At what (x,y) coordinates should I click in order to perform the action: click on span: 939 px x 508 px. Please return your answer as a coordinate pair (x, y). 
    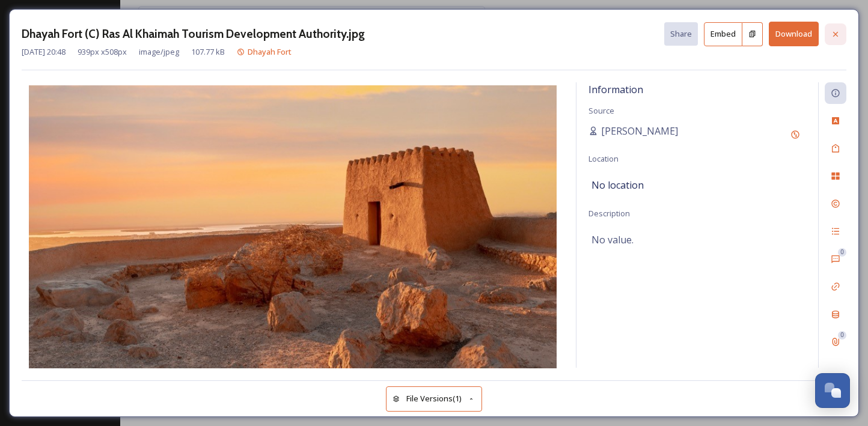
    Looking at the image, I should click on (102, 51).